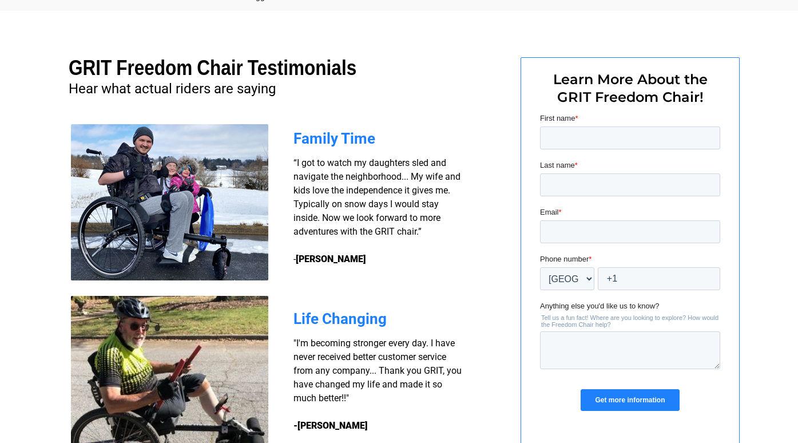  Describe the element at coordinates (172, 89) in the screenshot. I see `span: Hear what actual riders are saying` at that location.